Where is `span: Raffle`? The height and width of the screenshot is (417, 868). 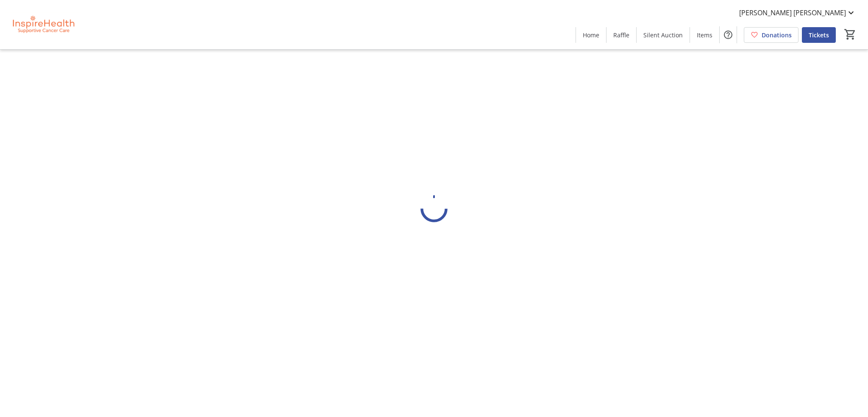
span: Raffle is located at coordinates (621, 35).